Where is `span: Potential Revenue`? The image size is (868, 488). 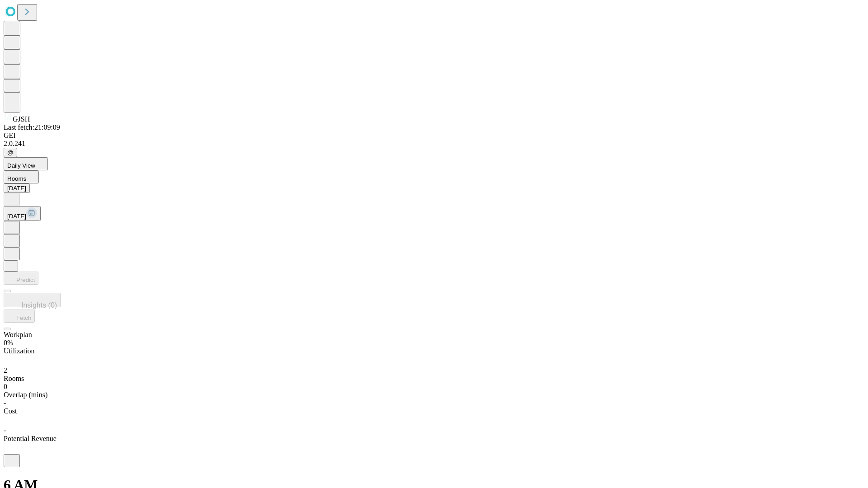
span: Potential Revenue is located at coordinates (29, 438).